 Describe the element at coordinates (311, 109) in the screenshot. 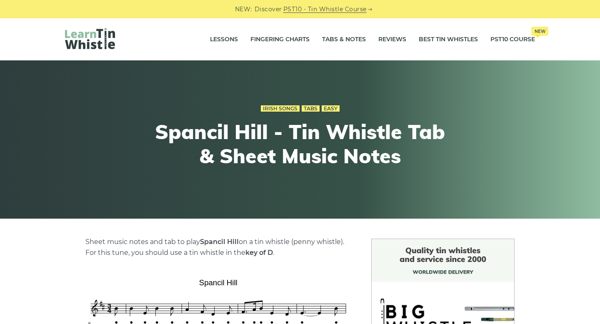

I see `a: Tabs` at that location.